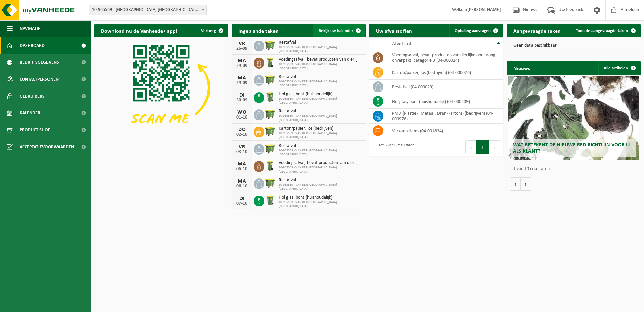 The height and width of the screenshot is (312, 644). Describe the element at coordinates (446, 87) in the screenshot. I see `td: restafval (04-000029)` at that location.